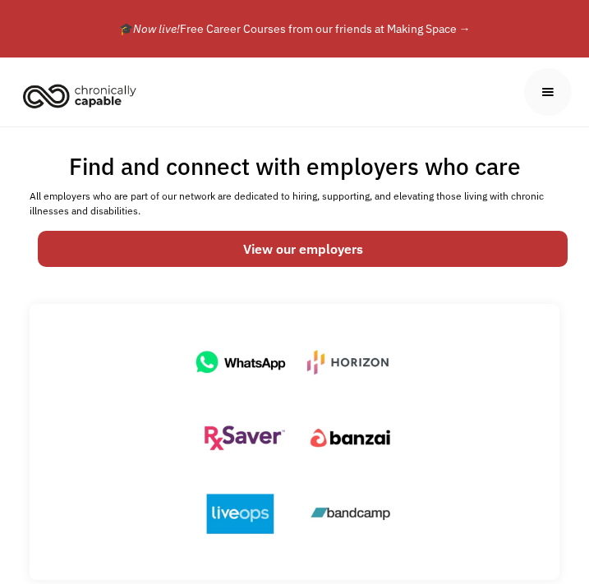  Describe the element at coordinates (548, 92) in the screenshot. I see `div: menu` at that location.